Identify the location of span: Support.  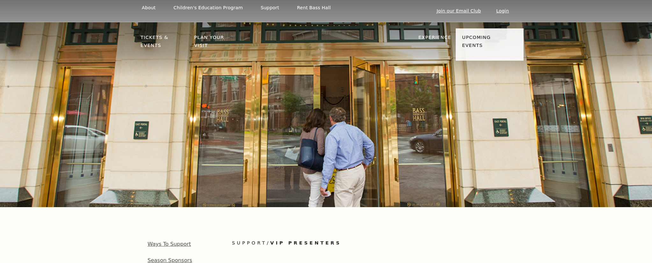
(249, 242).